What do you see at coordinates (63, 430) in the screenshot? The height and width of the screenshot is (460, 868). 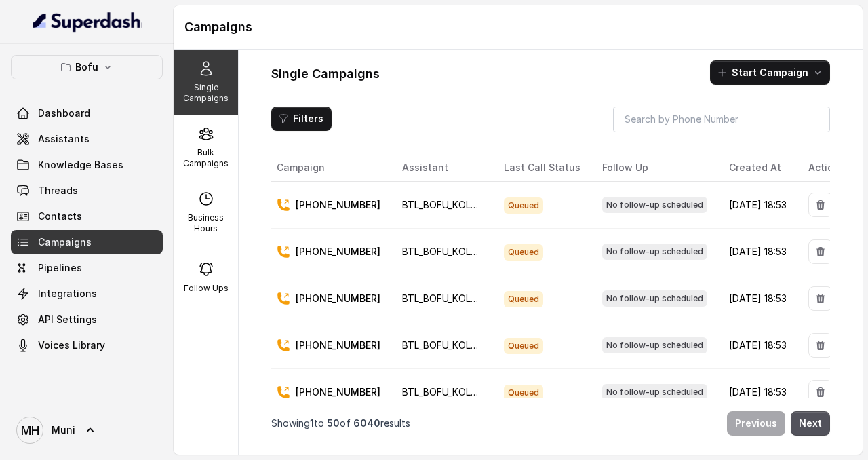 I see `span: Muni` at bounding box center [63, 430].